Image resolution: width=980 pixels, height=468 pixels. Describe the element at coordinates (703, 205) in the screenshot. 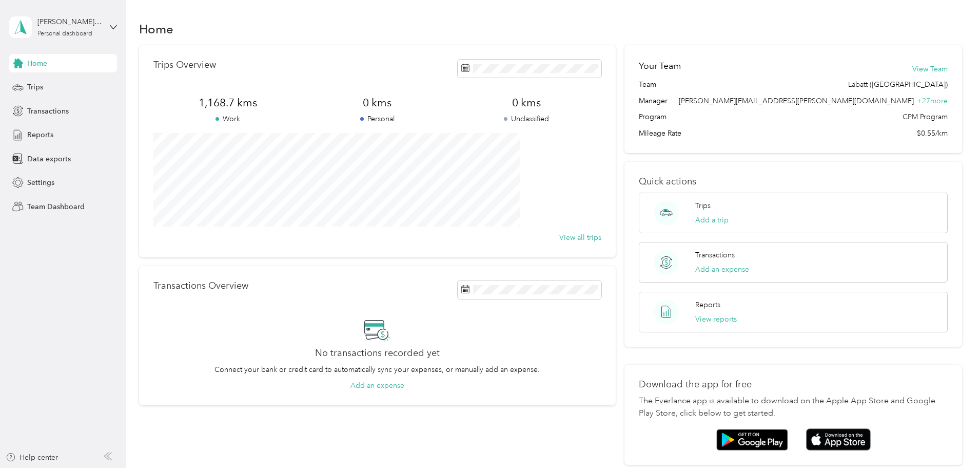

I see `p: Trips` at that location.